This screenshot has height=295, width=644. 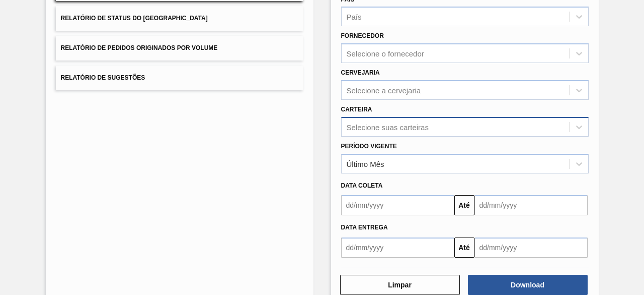 What do you see at coordinates (362, 36) in the screenshot?
I see `label: Fornecedor` at bounding box center [362, 36].